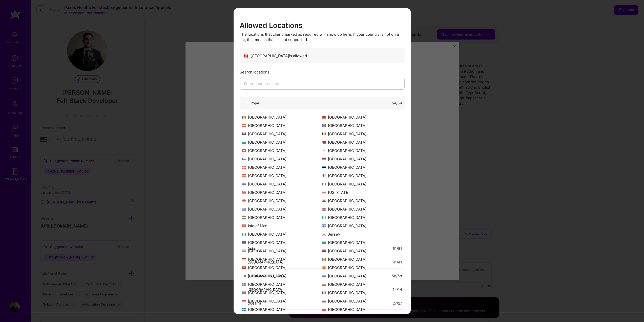  I want to click on img: Austria, so click(244, 125).